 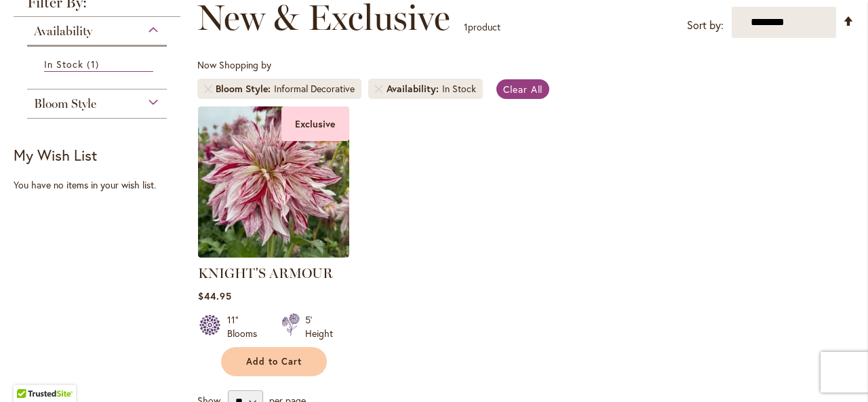 What do you see at coordinates (274, 182) in the screenshot?
I see `img: KNIGHT'S ARMOUR` at bounding box center [274, 182].